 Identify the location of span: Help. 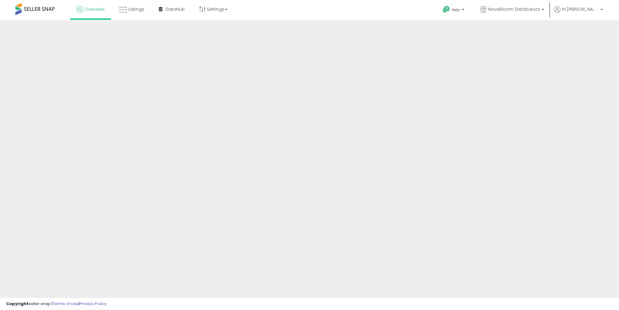
(456, 10).